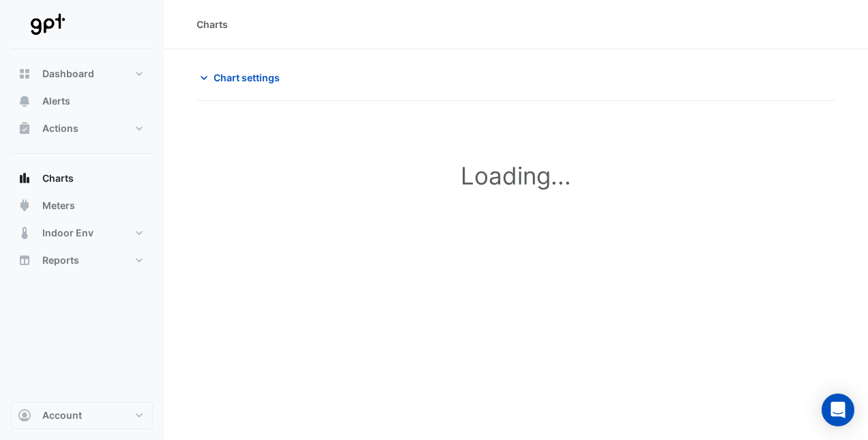 Image resolution: width=868 pixels, height=440 pixels. What do you see at coordinates (82, 415) in the screenshot?
I see `button: Account` at bounding box center [82, 415].